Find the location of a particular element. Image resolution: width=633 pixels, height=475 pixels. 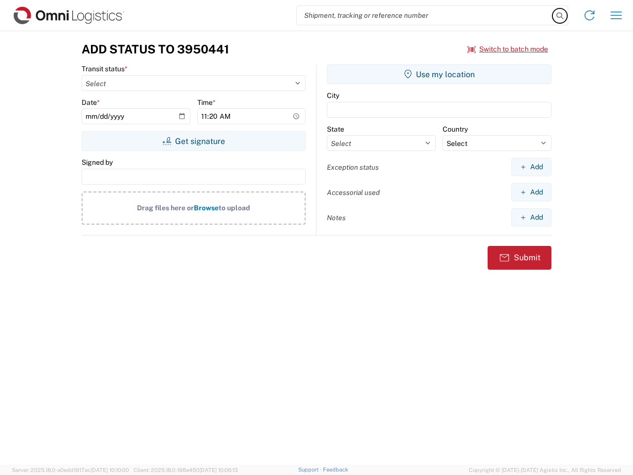

label: Signed by is located at coordinates (97, 162).